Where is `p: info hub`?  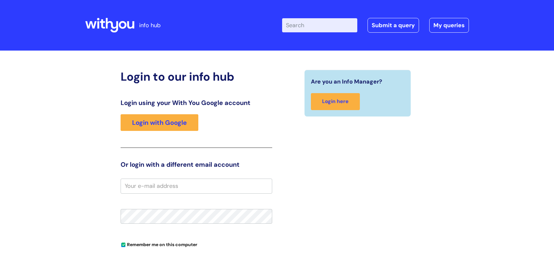 p: info hub is located at coordinates (150, 25).